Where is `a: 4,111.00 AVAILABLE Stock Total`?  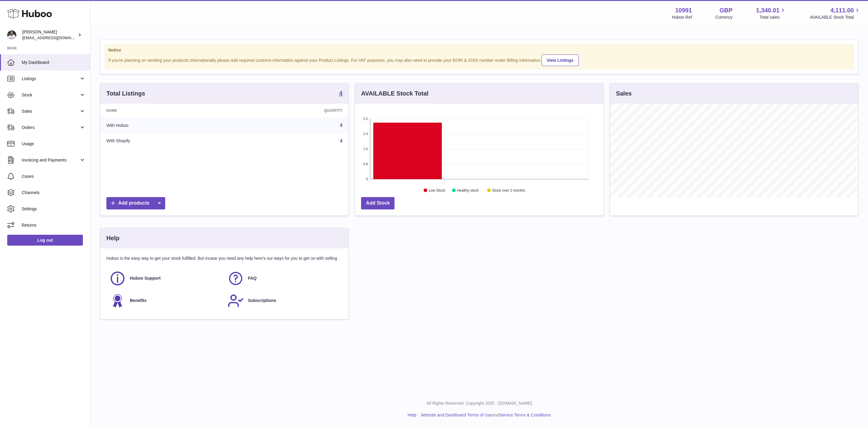
a: 4,111.00 AVAILABLE Stock Total is located at coordinates (835, 13).